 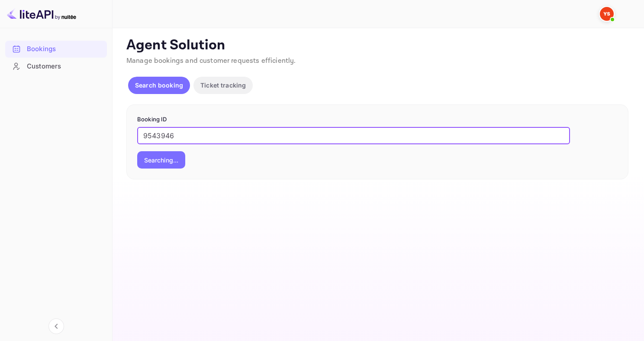 What do you see at coordinates (211, 61) in the screenshot?
I see `span: Manage bookings and customer requests efficiently.` at bounding box center [211, 61].